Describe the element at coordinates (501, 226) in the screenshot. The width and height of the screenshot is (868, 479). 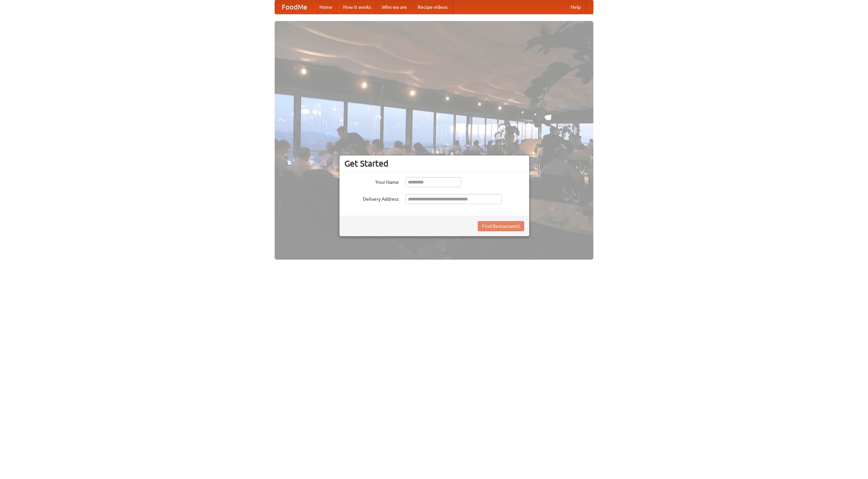
I see `button: Find Restaurants!` at that location.